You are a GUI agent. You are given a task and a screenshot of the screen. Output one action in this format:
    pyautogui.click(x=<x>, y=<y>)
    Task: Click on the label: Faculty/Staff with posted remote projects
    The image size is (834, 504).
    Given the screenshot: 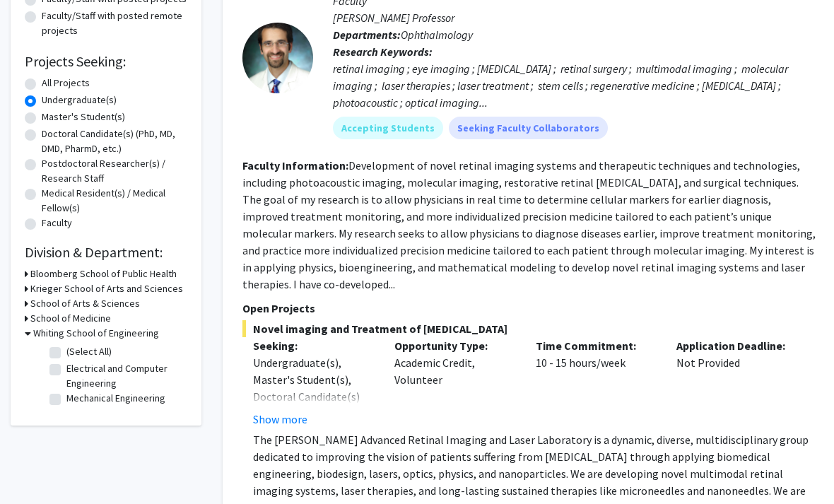 What is the action you would take?
    pyautogui.click(x=115, y=24)
    